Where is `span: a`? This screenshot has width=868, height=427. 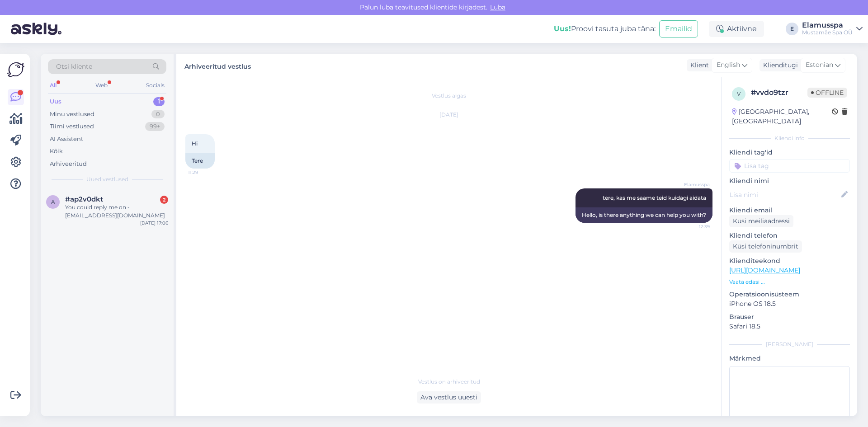 span: a is located at coordinates (53, 202).